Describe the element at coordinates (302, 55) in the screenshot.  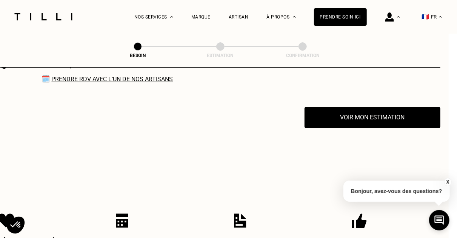
I see `div: Confirmation` at that location.